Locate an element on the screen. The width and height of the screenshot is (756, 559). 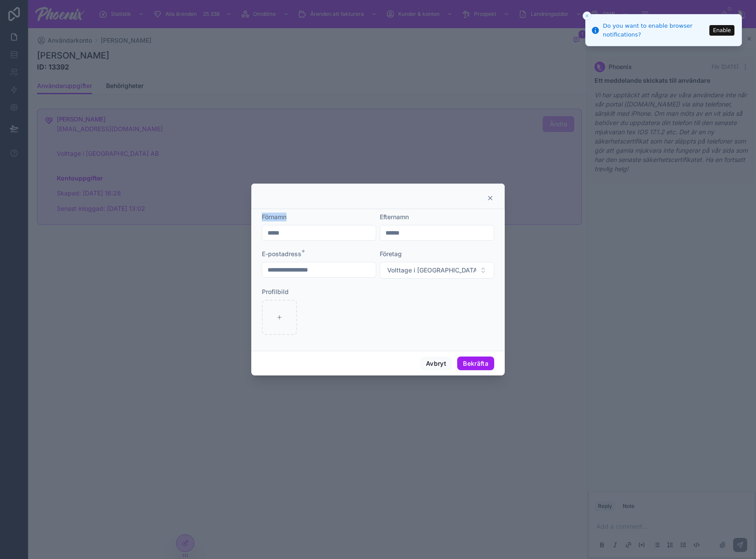
button: Enable is located at coordinates (722, 30).